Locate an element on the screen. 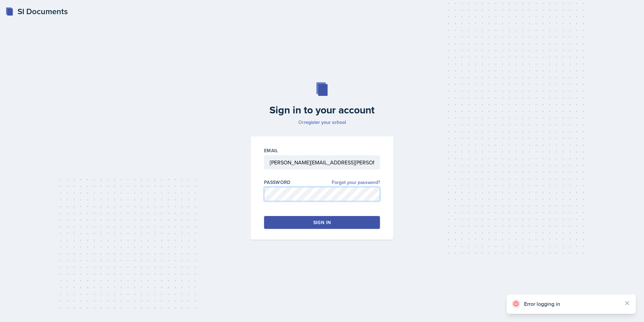 This screenshot has height=322, width=644. p: Error logging in is located at coordinates (572, 304).